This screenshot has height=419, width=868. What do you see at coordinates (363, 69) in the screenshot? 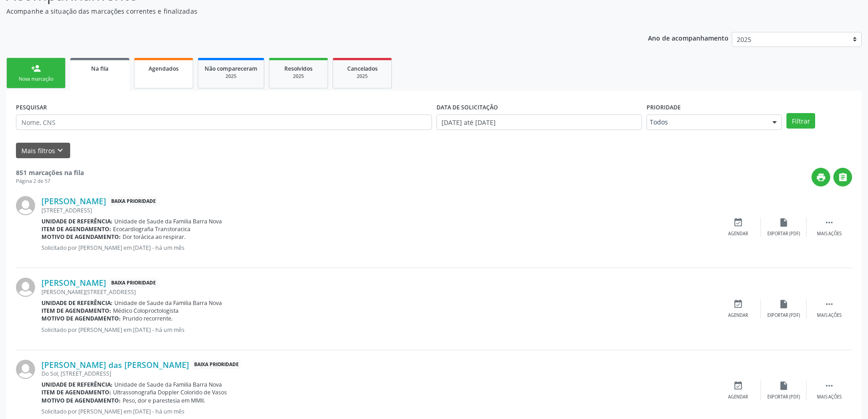
I see `span: Cancelados` at bounding box center [363, 69].